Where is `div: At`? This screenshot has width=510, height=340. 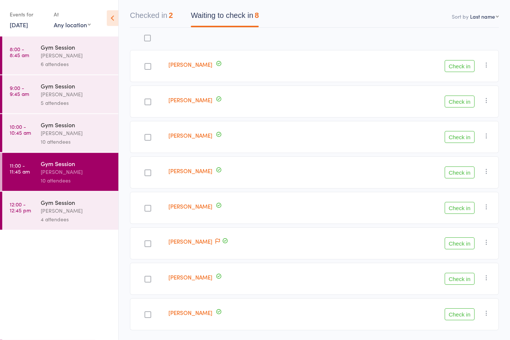
div: At is located at coordinates (72, 14).